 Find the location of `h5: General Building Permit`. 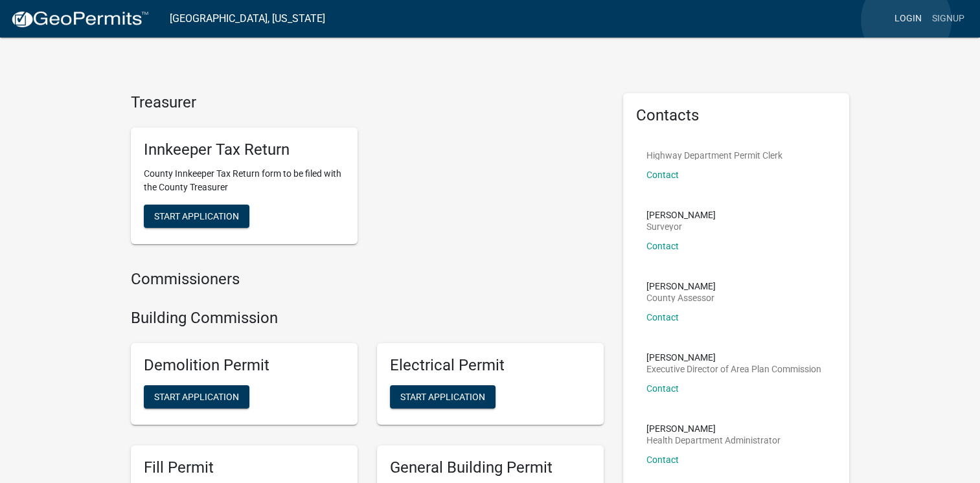

h5: General Building Permit is located at coordinates (490, 468).